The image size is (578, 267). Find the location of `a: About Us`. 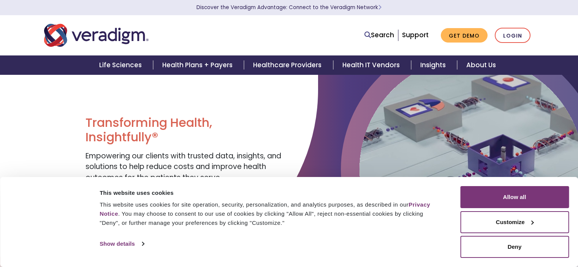

a: About Us is located at coordinates (481, 65).